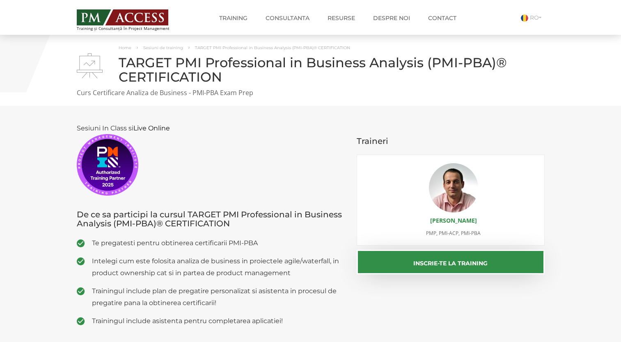 Image resolution: width=621 pixels, height=342 pixels. What do you see at coordinates (131, 19) in the screenshot?
I see `a: Training și Consultanță în Project Management` at bounding box center [131, 19].